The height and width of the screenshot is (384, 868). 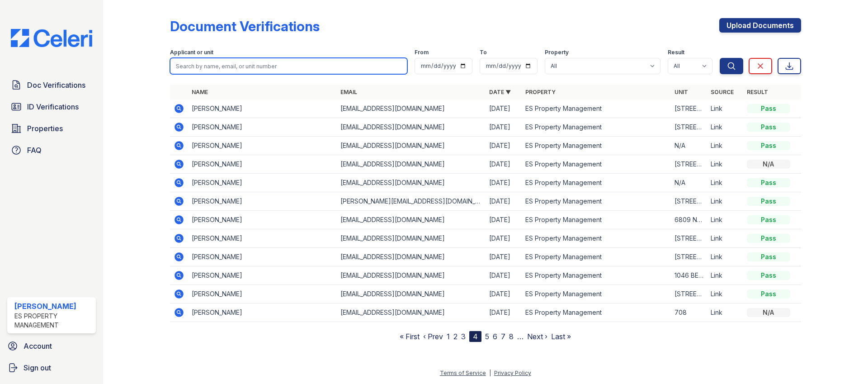 I want to click on span: FAQ, so click(x=34, y=150).